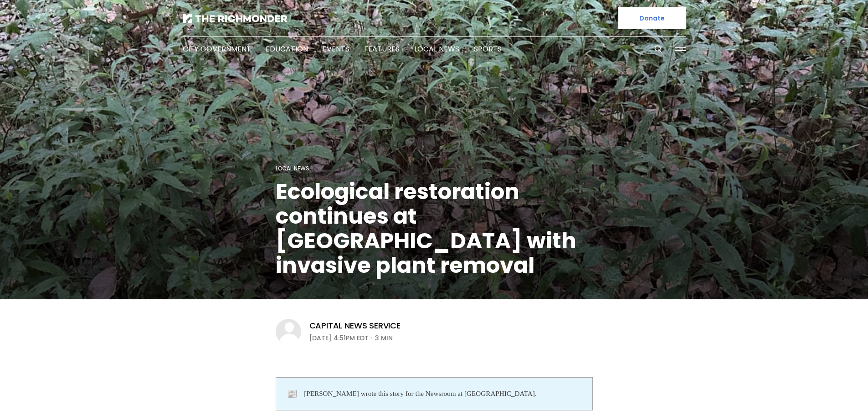 This screenshot has width=868, height=415. I want to click on a: Capital News Service, so click(355, 325).